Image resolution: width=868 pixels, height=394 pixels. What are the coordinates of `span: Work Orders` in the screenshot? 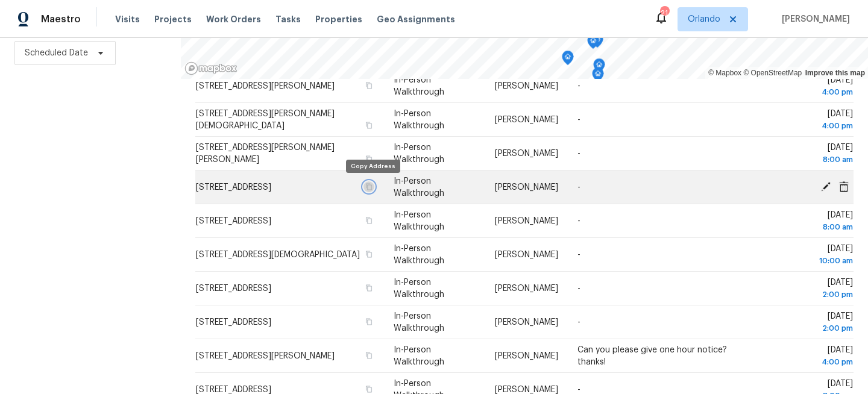 It's located at (233, 20).